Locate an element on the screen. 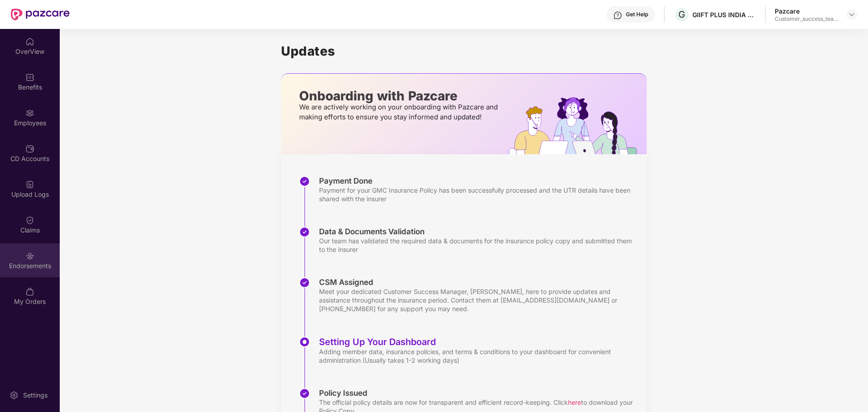 Image resolution: width=868 pixels, height=412 pixels. img: svg+xml;base64,PHN2ZyBpZD0iQmVuZWZpdHMiIHhtbG5zPSJodHRwOi8vd3d3LnczLm9yZy8yMDAwL3N2ZyIgd2lkdGg9Ij... is located at coordinates (30, 77).